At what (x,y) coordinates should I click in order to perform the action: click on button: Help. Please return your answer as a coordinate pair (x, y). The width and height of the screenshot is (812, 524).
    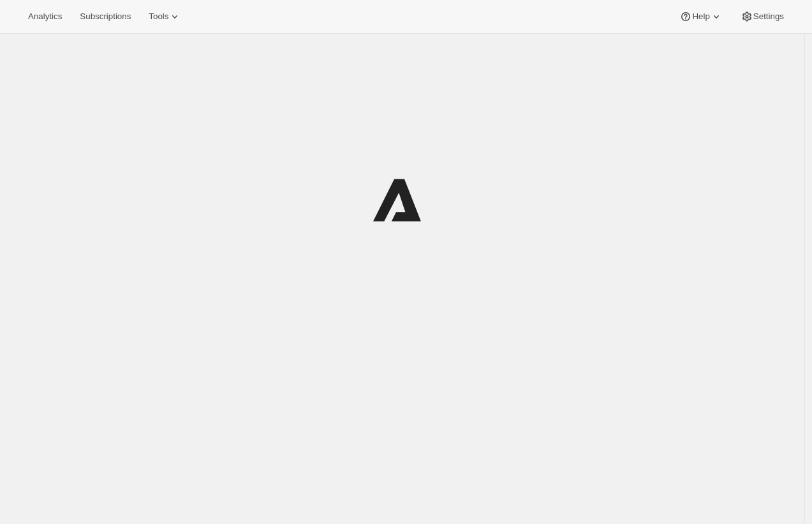
    Looking at the image, I should click on (701, 16).